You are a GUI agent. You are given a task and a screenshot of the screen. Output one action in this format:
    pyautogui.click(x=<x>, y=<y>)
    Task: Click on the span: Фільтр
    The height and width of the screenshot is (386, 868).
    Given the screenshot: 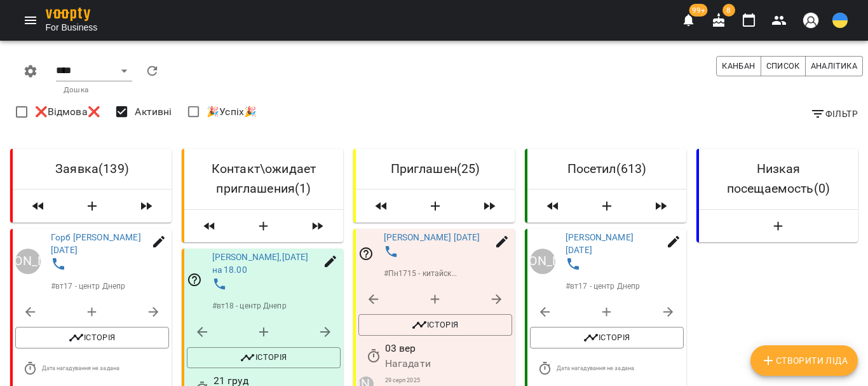 What is the action you would take?
    pyautogui.click(x=834, y=114)
    